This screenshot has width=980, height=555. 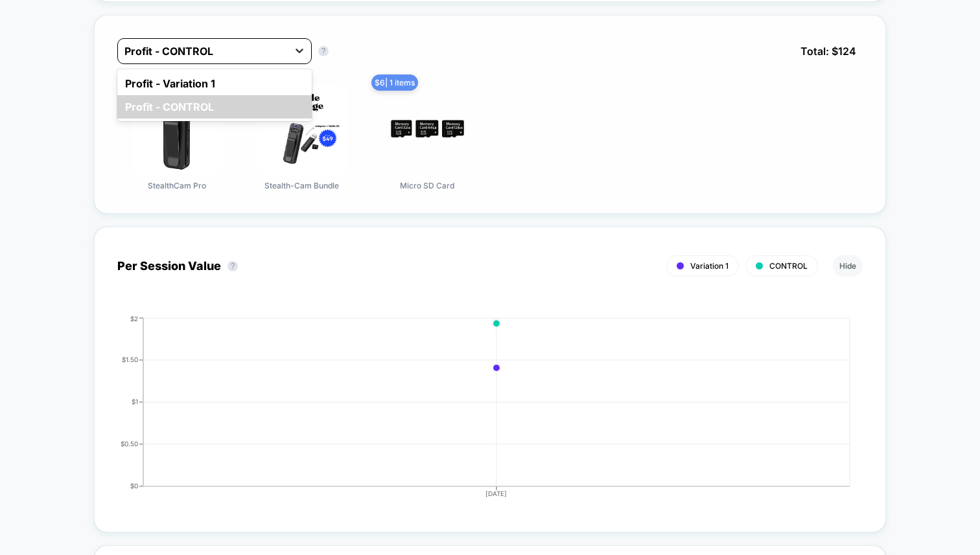 What do you see at coordinates (134, 486) in the screenshot?
I see `tspan: $0` at bounding box center [134, 486].